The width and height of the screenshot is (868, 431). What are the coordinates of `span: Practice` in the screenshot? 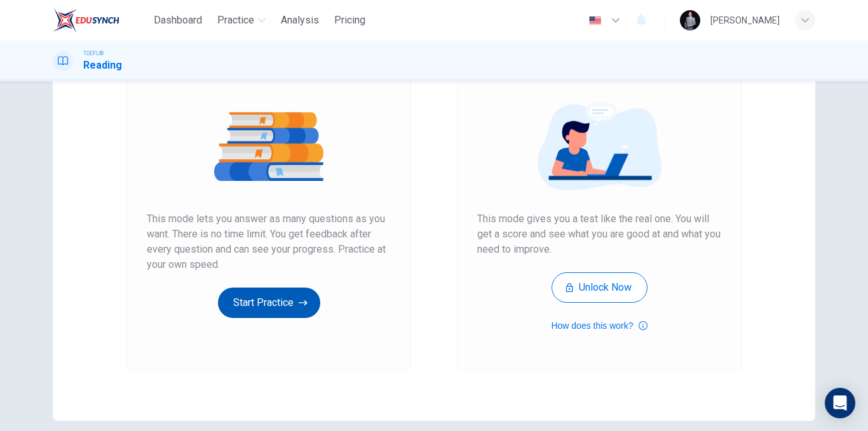 It's located at (236, 20).